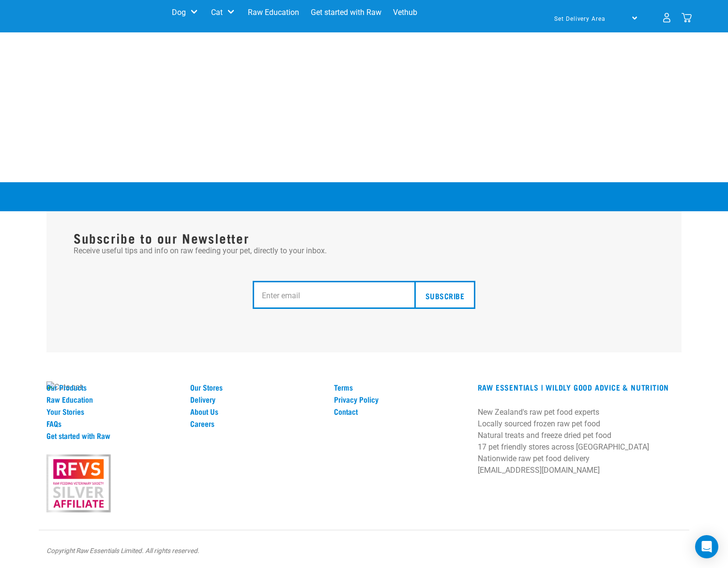 The width and height of the screenshot is (728, 568). I want to click on input: Subscribe, so click(444, 295).